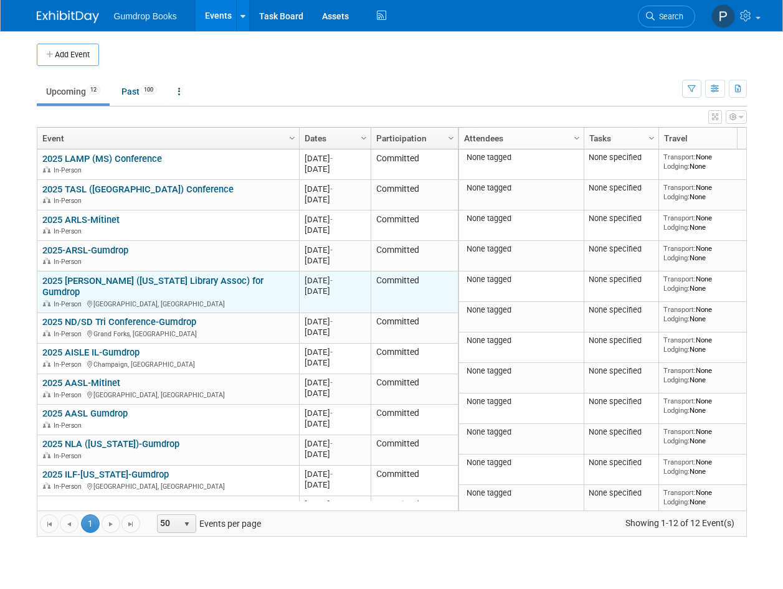  Describe the element at coordinates (68, 17) in the screenshot. I see `img: ExhibitDay` at that location.